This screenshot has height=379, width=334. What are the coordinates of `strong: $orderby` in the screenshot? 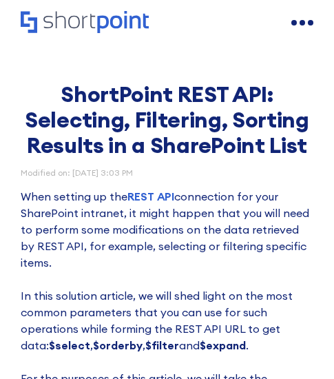 It's located at (118, 345).